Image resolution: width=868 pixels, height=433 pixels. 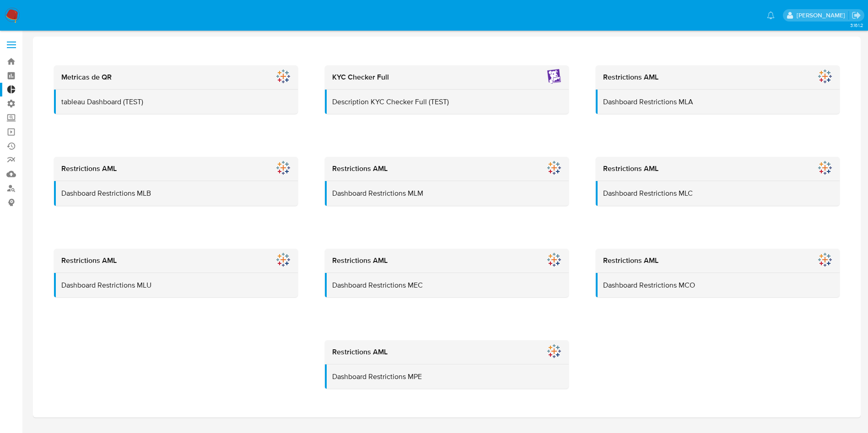 What do you see at coordinates (856, 15) in the screenshot?
I see `a: Salir` at bounding box center [856, 15].